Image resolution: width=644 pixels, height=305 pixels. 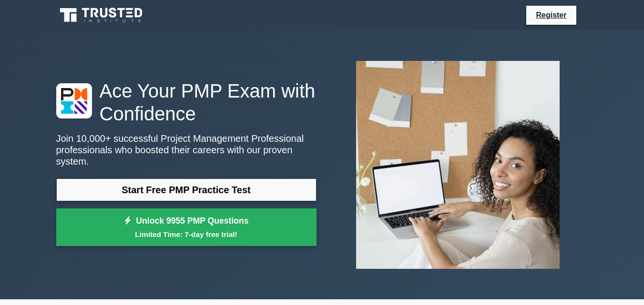 I want to click on h1: Ace Your PMP Exam with Confidence, so click(x=186, y=103).